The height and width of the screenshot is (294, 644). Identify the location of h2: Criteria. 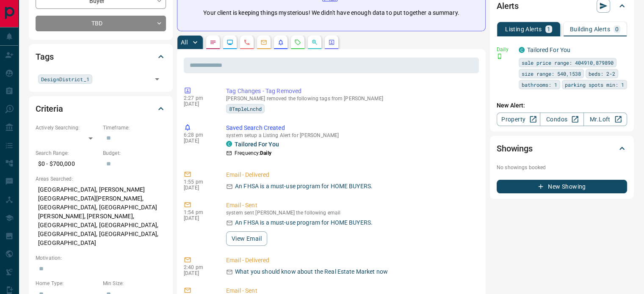
(49, 108).